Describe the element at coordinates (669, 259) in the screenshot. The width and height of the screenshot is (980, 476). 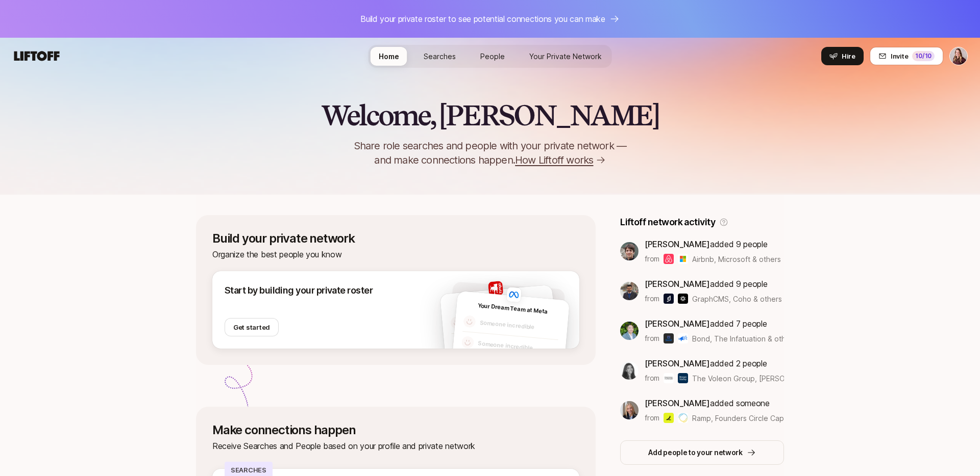
I see `img: Airbnb` at that location.